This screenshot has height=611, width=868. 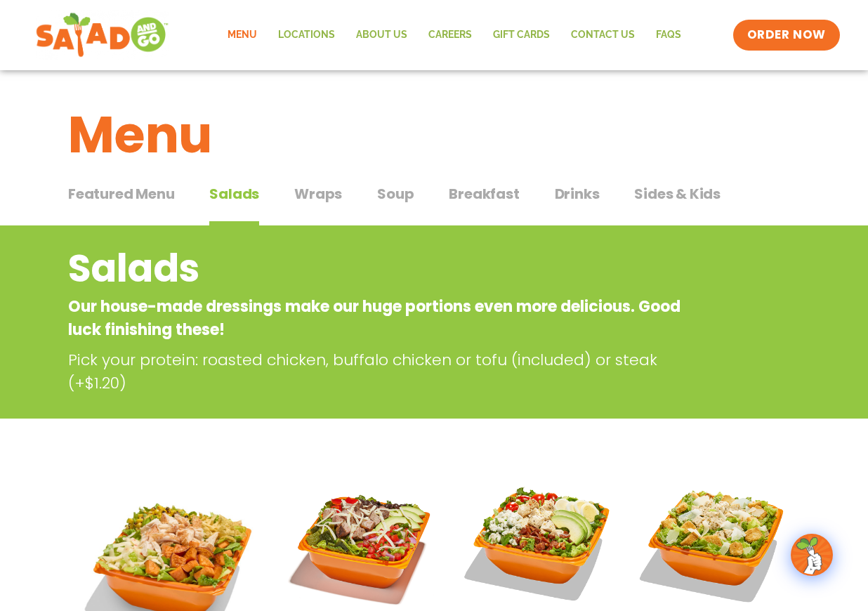 What do you see at coordinates (102, 35) in the screenshot?
I see `img: new-SAG-logo-768×292` at bounding box center [102, 35].